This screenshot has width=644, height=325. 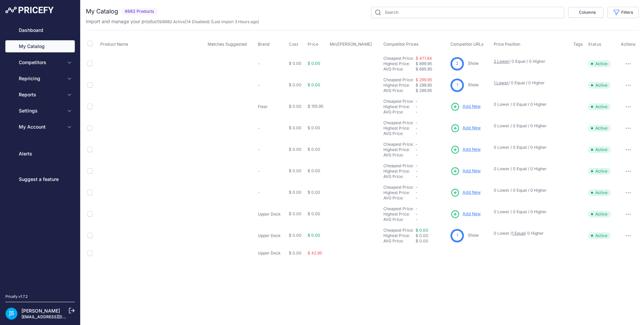 I want to click on input: Search, so click(x=468, y=12).